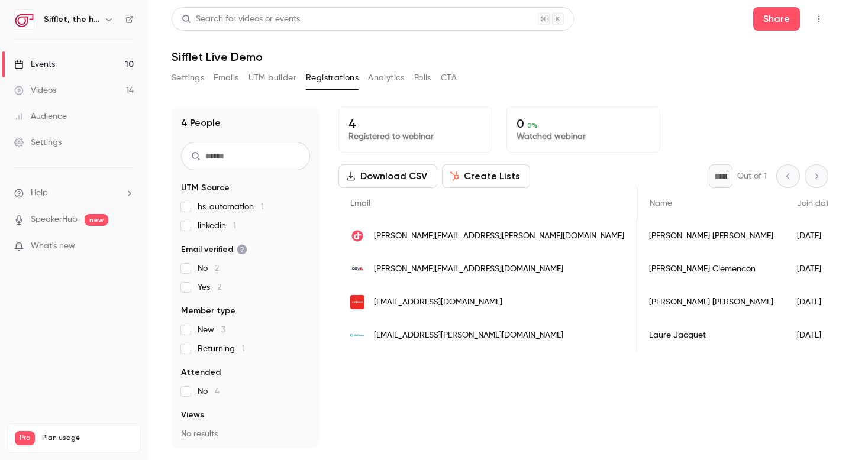 The image size is (852, 460). What do you see at coordinates (815, 204) in the screenshot?
I see `span: Join date` at bounding box center [815, 204].